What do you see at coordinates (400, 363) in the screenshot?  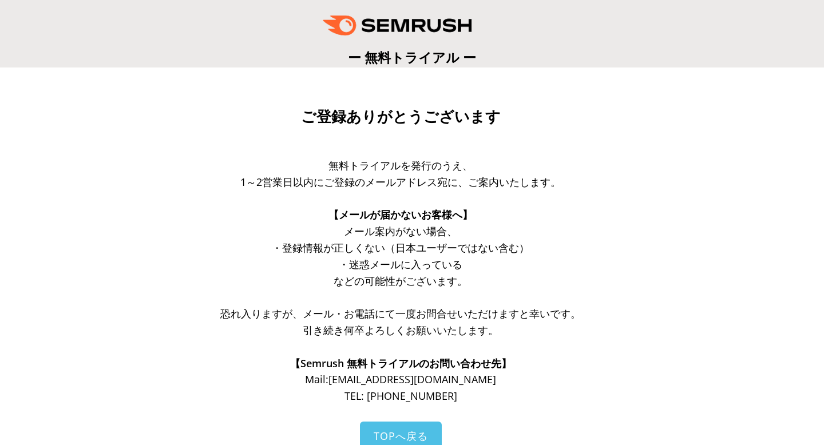 I see `span: 【Semrush 無料トライアルのお問い合わせ先】` at bounding box center [400, 363].